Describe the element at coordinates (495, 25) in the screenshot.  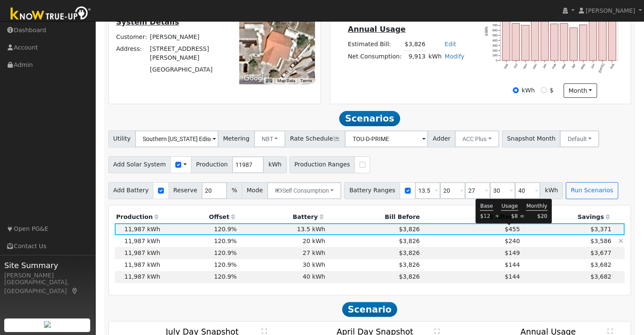
I see `text: 700` at that location.